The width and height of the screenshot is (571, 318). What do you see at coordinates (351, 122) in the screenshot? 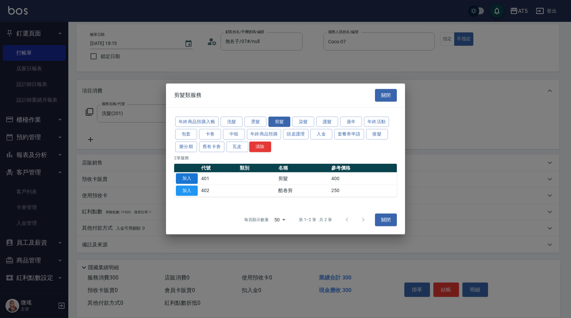
I see `button: 過年` at bounding box center [351, 122].